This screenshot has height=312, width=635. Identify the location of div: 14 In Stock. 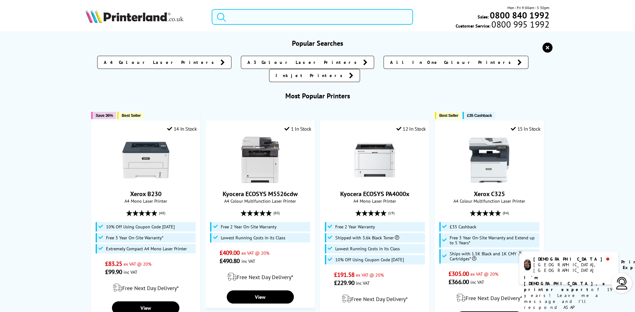
(182, 129).